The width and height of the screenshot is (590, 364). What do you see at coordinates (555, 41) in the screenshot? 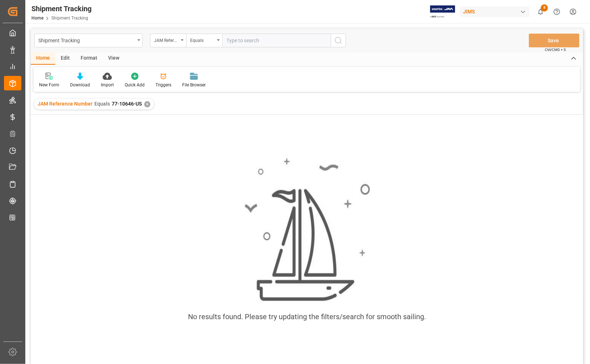
I see `button: Save` at bounding box center [555, 41].